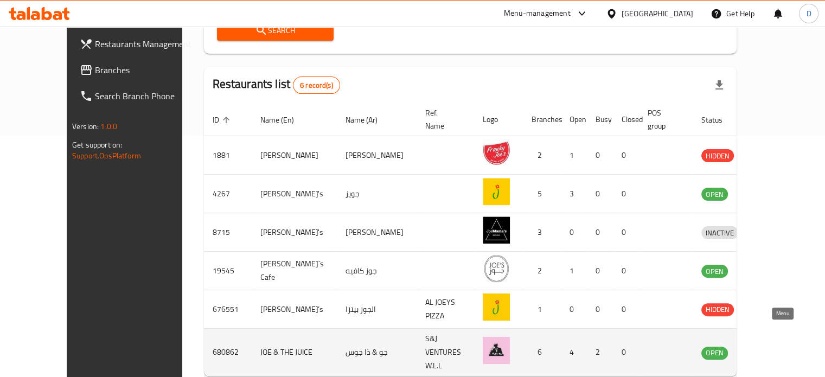 The height and width of the screenshot is (377, 825). I want to click on td: 676551, so click(228, 309).